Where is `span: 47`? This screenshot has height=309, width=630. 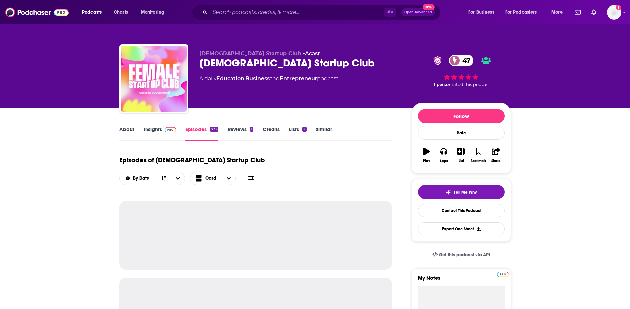
span: 47 is located at coordinates (465, 60).